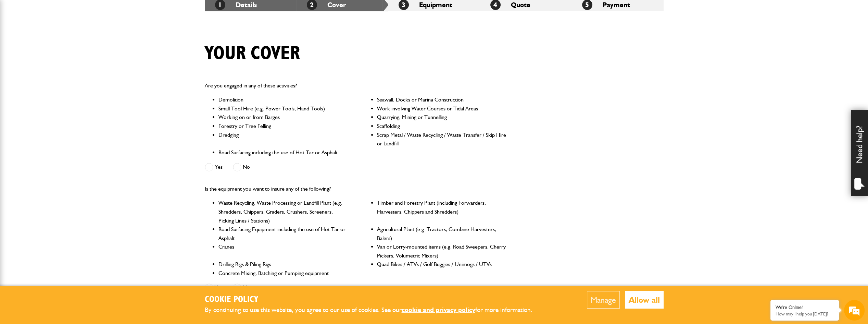 The height and width of the screenshot is (324, 868). I want to click on li: Timber and Forestry Plant (including Forwarders, Harvesters, Chippers and Shredders), so click(442, 211).